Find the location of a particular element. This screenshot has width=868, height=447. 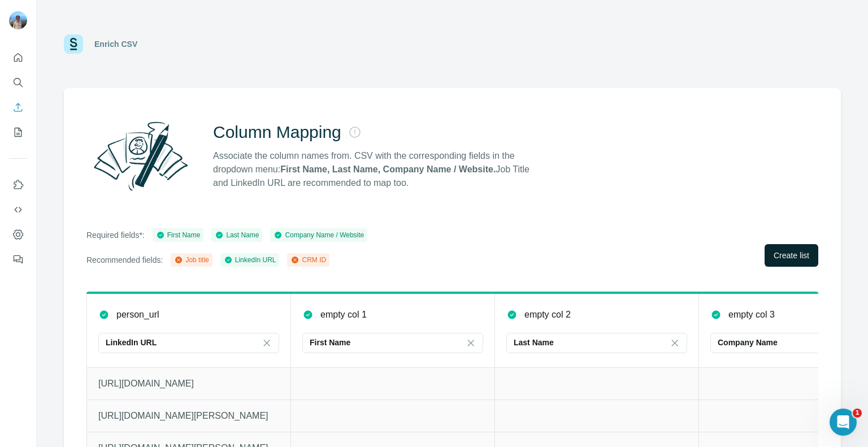

p: empty col 3 is located at coordinates (751, 315).